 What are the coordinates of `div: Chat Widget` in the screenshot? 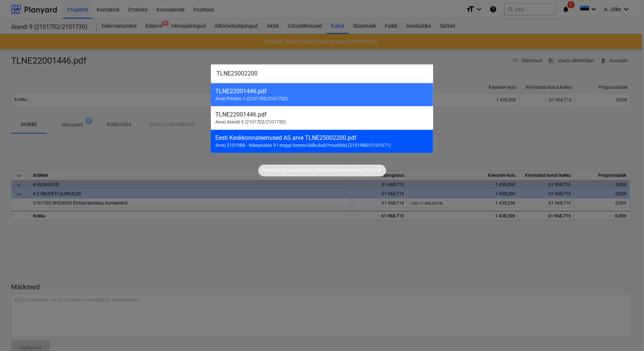 It's located at (625, 333).